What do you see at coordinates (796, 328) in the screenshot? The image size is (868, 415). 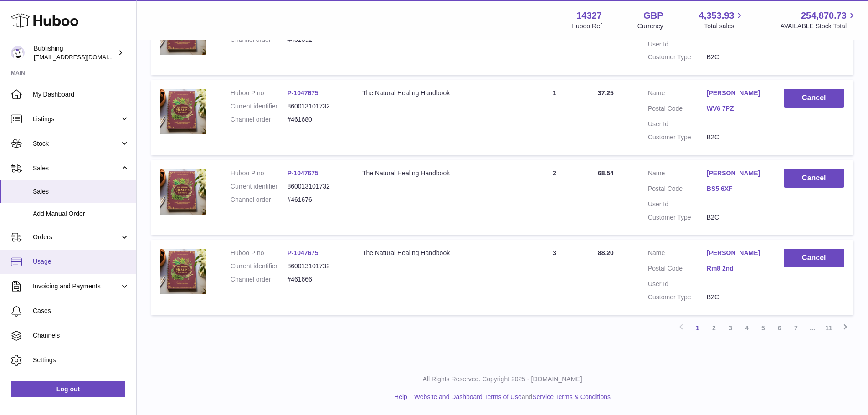 I see `a: 7` at bounding box center [796, 328].